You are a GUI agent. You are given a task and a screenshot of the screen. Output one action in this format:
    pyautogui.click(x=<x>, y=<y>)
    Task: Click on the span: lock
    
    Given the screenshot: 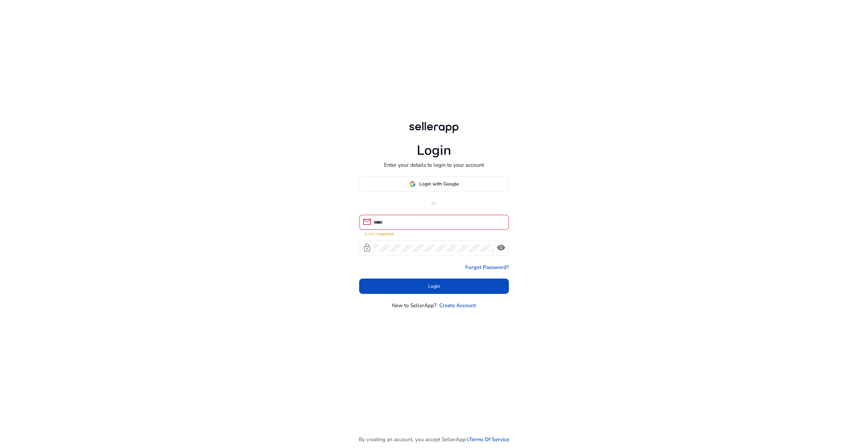 What is the action you would take?
    pyautogui.click(x=367, y=248)
    